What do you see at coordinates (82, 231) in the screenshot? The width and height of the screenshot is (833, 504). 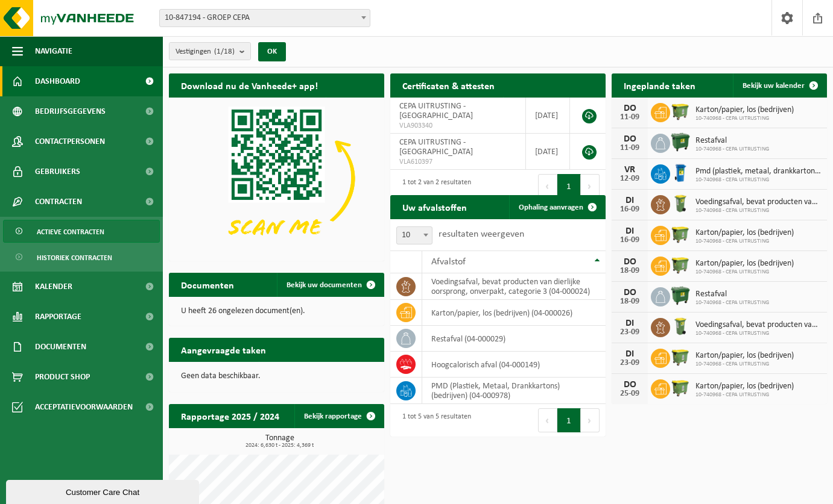 I see `a: Actieve contracten` at bounding box center [82, 231].